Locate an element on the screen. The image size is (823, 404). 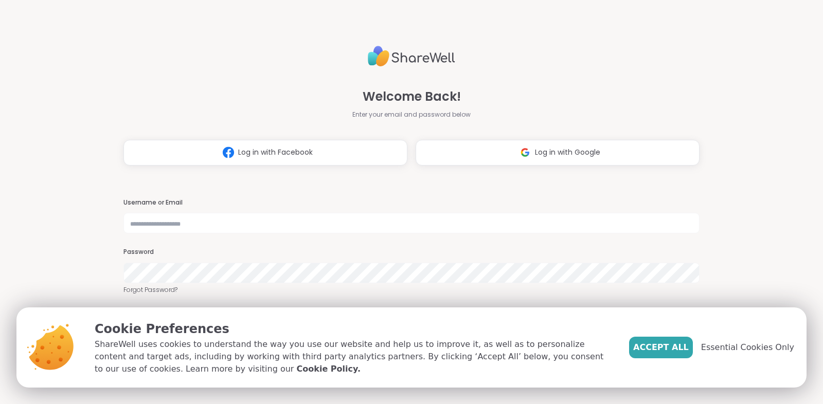
p: ShareWell uses cookies to understand the way you use our website and help us to improve it, as we... is located at coordinates (353, 357).